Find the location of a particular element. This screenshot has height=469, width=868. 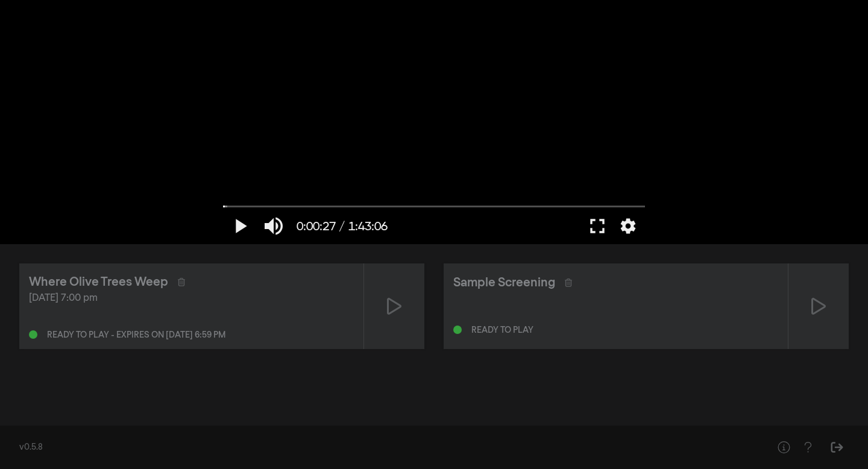

button: 0:00:27 / 1:43:06 is located at coordinates (341, 226).